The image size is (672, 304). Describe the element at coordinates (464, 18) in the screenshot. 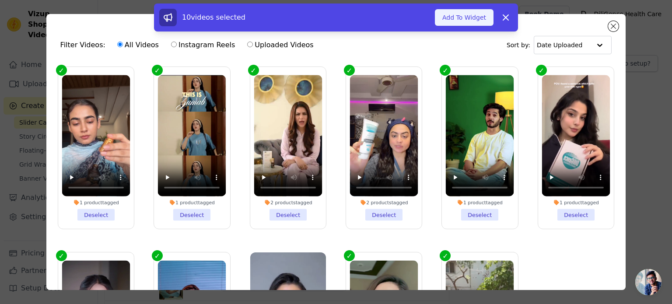

I see `button: Add To Widget` at that location.